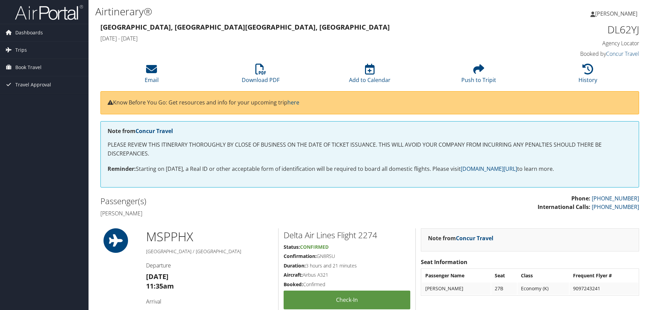 This screenshot has height=310, width=651. What do you see at coordinates (576, 43) in the screenshot?
I see `h4: Agency Locator` at bounding box center [576, 43].